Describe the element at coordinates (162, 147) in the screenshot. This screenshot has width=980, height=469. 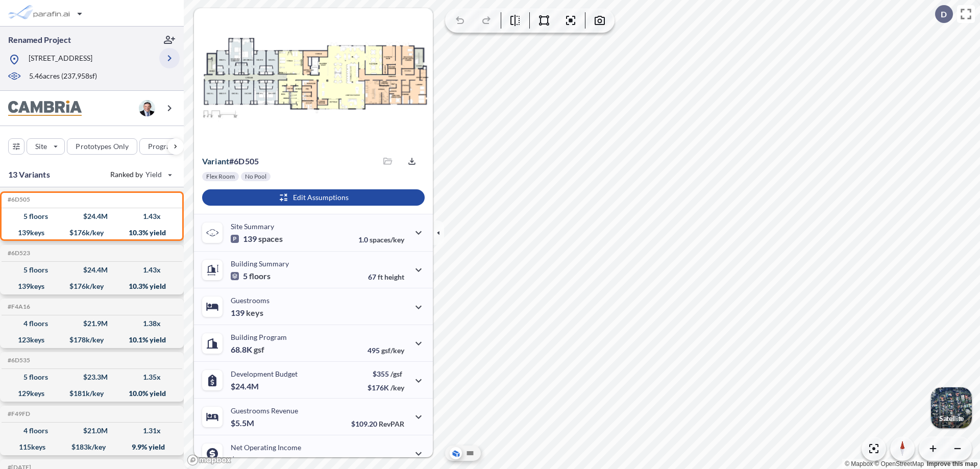
I see `p: Program` at that location.